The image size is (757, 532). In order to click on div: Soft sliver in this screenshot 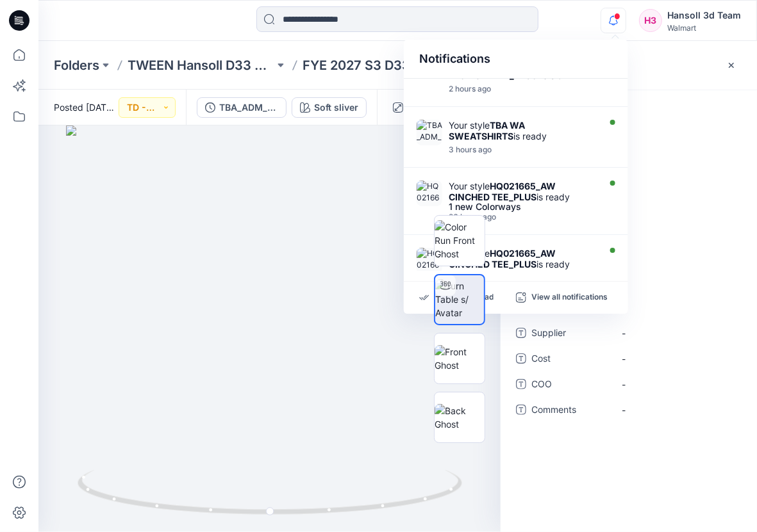, I will do `click(336, 108)`.